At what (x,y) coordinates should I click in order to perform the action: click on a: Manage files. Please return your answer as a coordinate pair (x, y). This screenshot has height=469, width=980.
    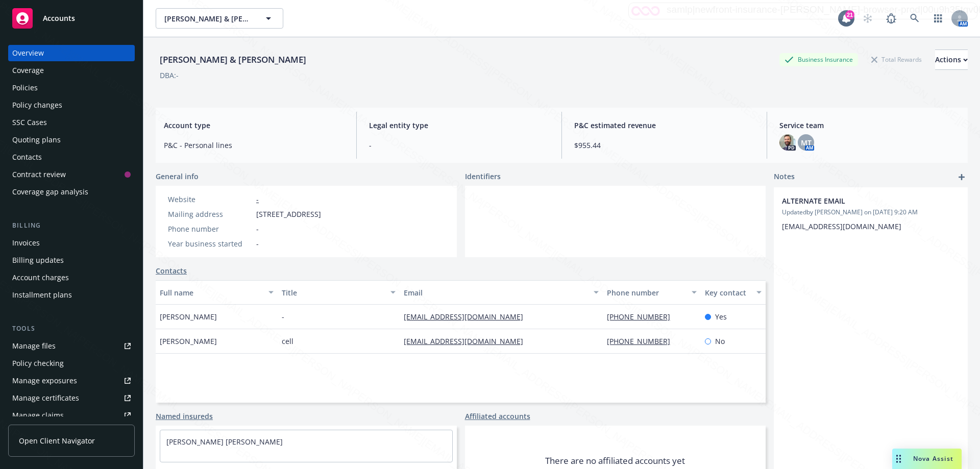
    Looking at the image, I should click on (71, 346).